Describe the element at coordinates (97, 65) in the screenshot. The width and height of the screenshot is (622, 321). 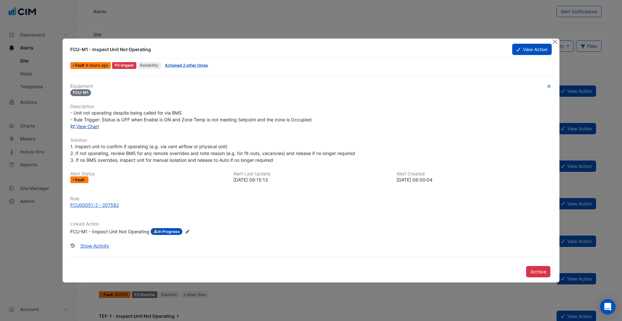
I see `span: Thu 25-Sep-2025 08:15 AEST` at that location.